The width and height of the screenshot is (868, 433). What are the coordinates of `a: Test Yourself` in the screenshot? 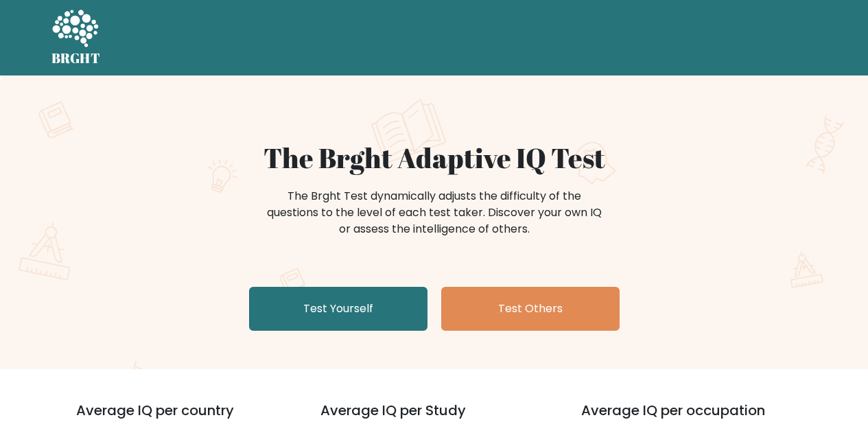 It's located at (338, 309).